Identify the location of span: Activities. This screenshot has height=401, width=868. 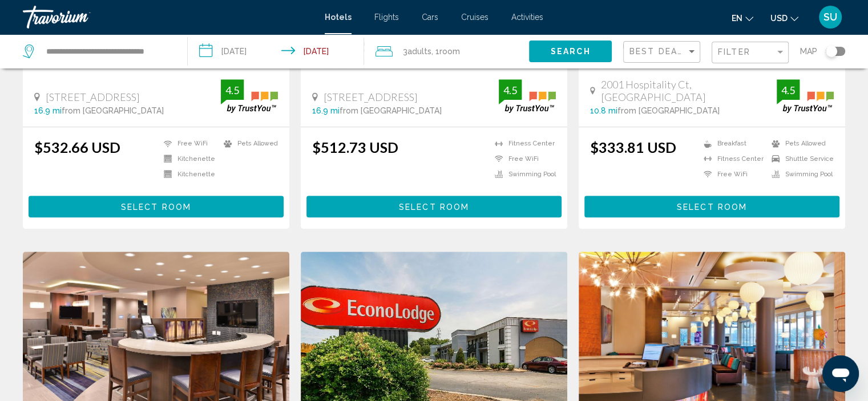
(527, 17).